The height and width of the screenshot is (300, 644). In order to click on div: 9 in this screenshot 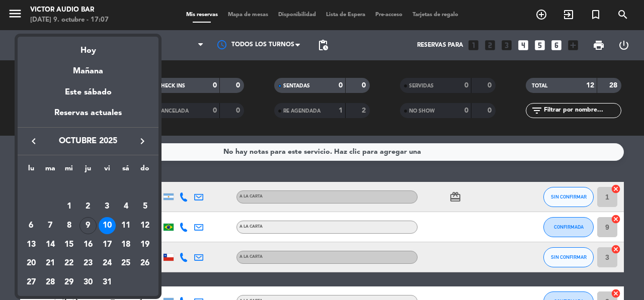, I will do `click(88, 226)`.